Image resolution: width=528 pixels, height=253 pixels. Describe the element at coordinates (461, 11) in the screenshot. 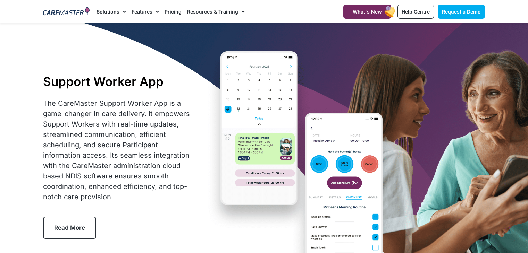

I see `a: Request a Demo` at that location.